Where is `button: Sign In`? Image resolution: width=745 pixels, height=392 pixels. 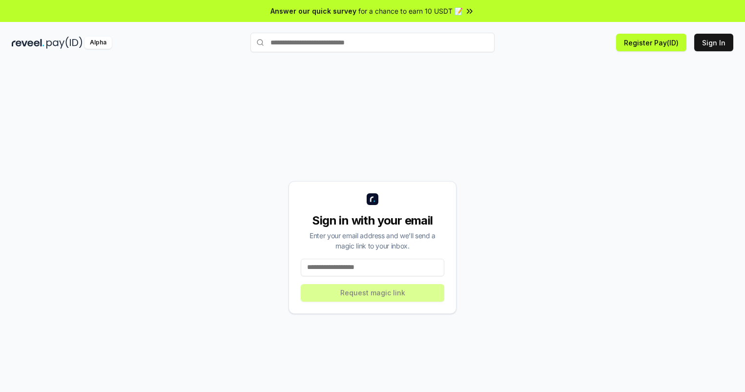 button: Sign In is located at coordinates (714, 42).